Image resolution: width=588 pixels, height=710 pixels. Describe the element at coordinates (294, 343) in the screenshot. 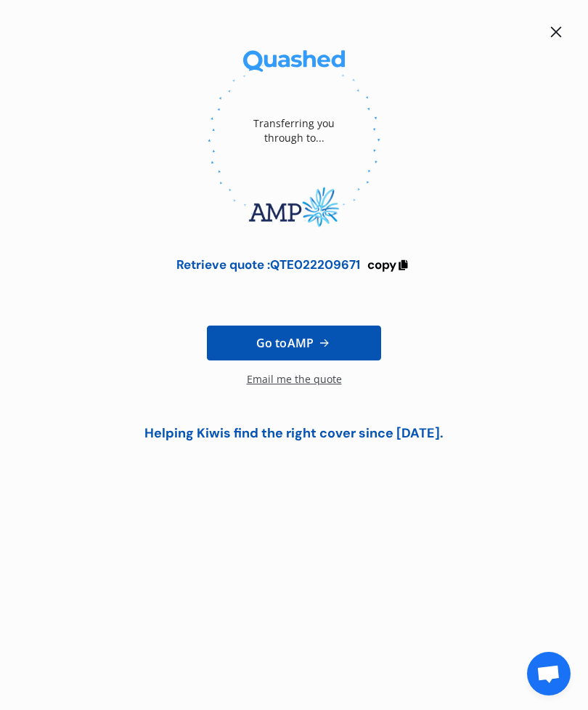

I see `a: Go toAMP` at that location.